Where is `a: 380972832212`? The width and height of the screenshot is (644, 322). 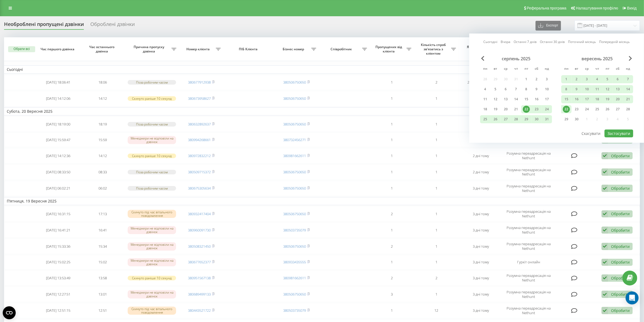
a: 380972832212 is located at coordinates (199, 156).